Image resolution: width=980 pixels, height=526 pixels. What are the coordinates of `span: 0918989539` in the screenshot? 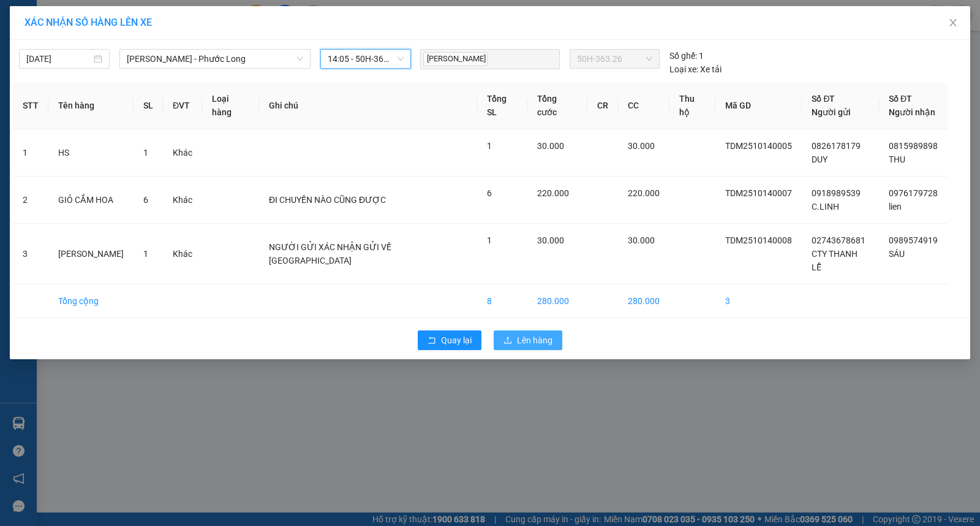 It's located at (836, 193).